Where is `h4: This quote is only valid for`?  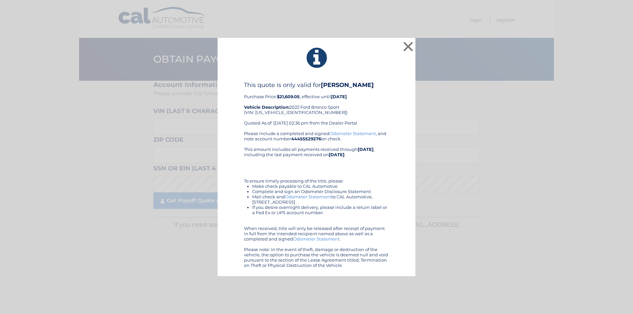
h4: This quote is only valid for is located at coordinates (317, 85).